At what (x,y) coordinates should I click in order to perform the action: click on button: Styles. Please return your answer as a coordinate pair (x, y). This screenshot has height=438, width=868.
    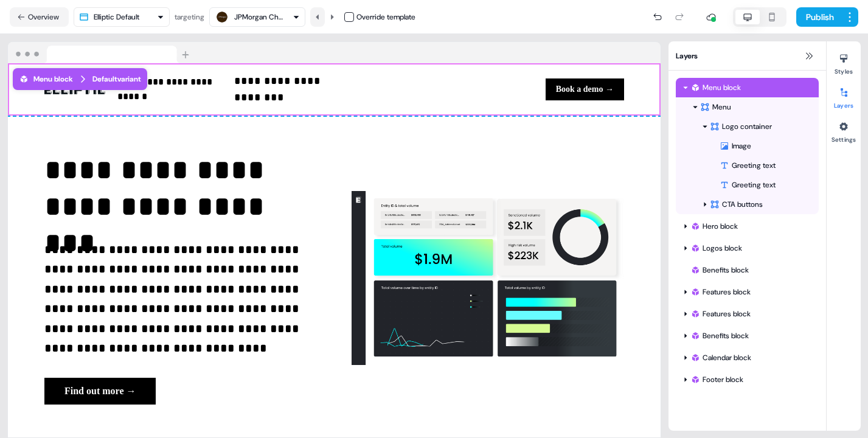
    Looking at the image, I should click on (844, 62).